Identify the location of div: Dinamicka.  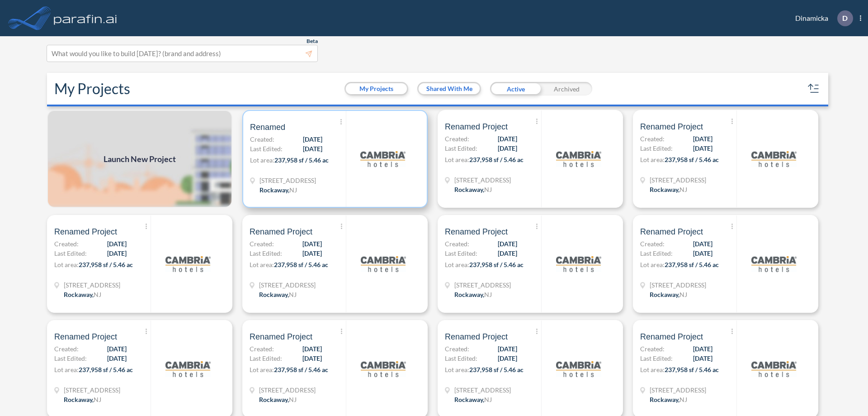
(822, 18).